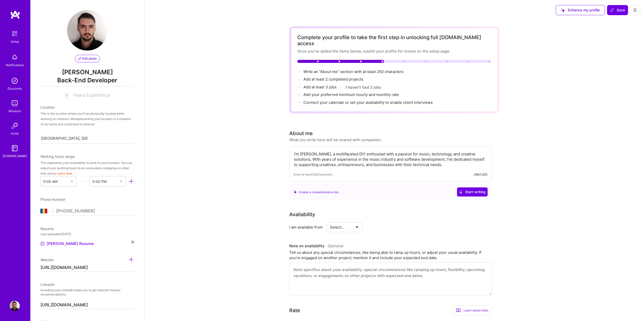 Image resolution: width=644 pixels, height=321 pixels. What do you see at coordinates (301, 133) in the screenshot?
I see `div: About me` at bounding box center [301, 133].